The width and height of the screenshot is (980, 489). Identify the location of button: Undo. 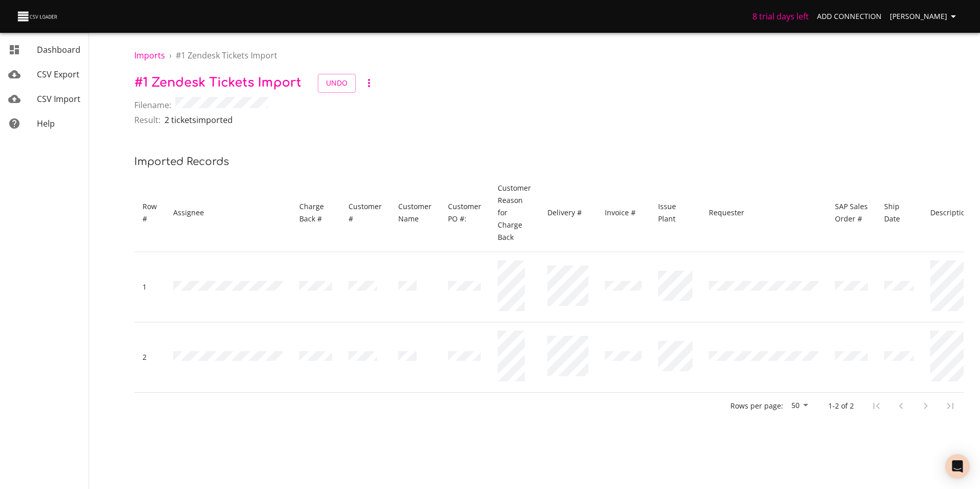
(337, 83).